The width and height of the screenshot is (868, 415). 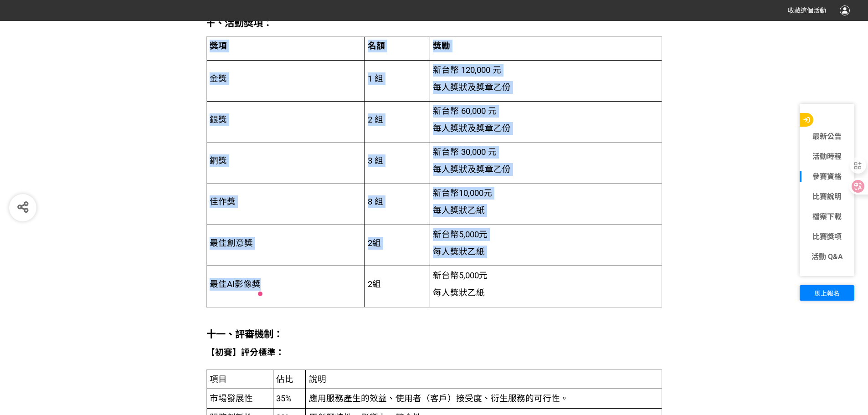 What do you see at coordinates (375, 120) in the screenshot?
I see `span: 2 組` at bounding box center [375, 120].